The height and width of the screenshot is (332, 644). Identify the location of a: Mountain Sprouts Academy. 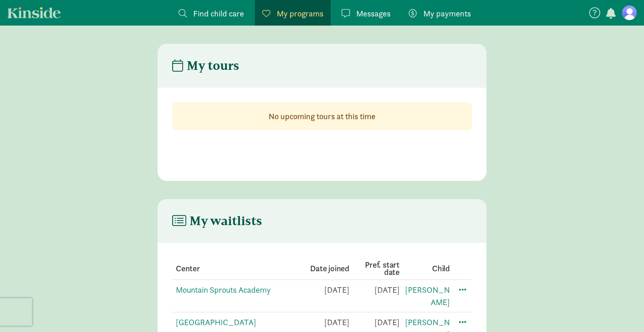
(223, 289).